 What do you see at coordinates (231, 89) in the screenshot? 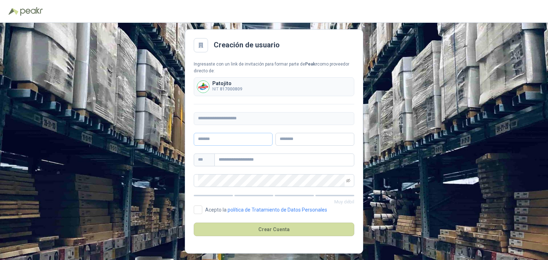
I see `b: 817000809` at bounding box center [231, 89].